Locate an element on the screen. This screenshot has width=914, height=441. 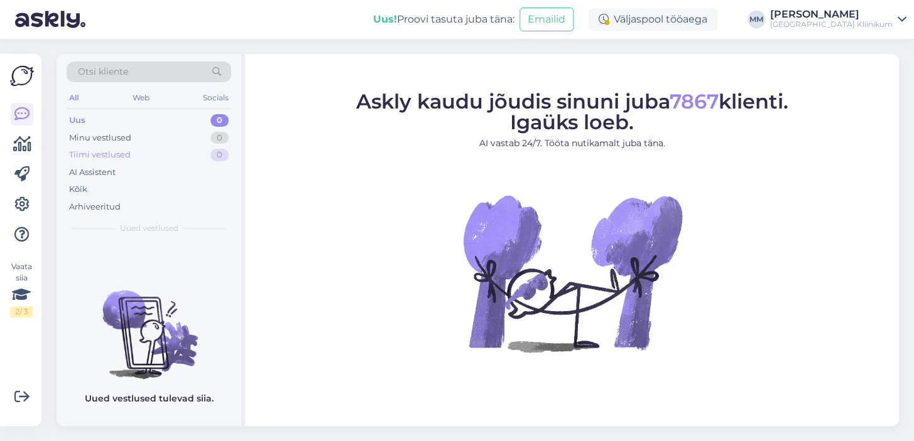
button: Emailid is located at coordinates (546, 19).